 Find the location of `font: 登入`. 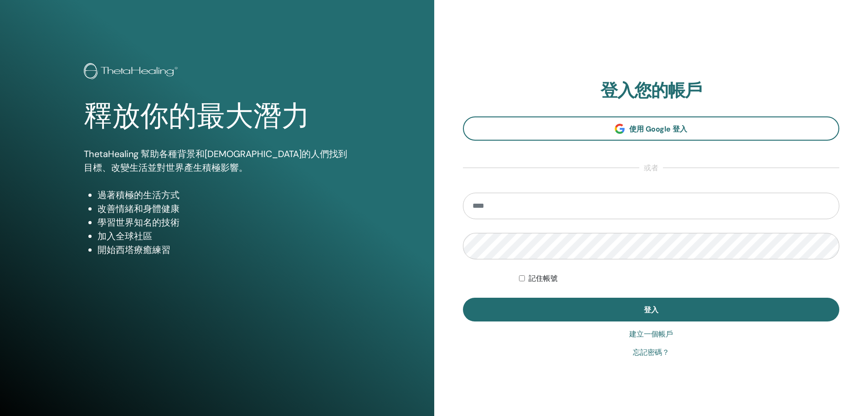

font: 登入 is located at coordinates (652, 309).